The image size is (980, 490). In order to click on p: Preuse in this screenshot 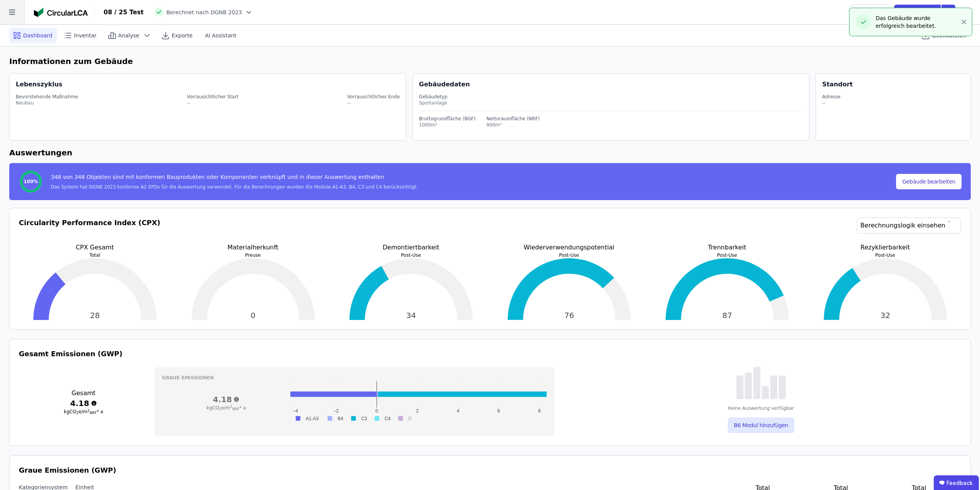, I will do `click(253, 254)`.